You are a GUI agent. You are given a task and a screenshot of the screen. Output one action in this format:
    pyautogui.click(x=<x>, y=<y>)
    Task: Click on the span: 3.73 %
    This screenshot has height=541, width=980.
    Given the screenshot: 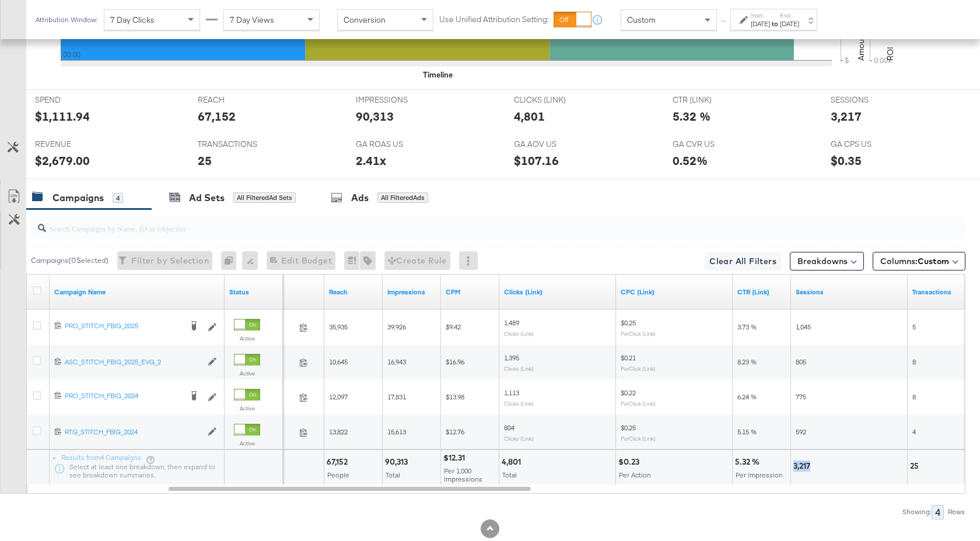 What is the action you would take?
    pyautogui.click(x=747, y=327)
    